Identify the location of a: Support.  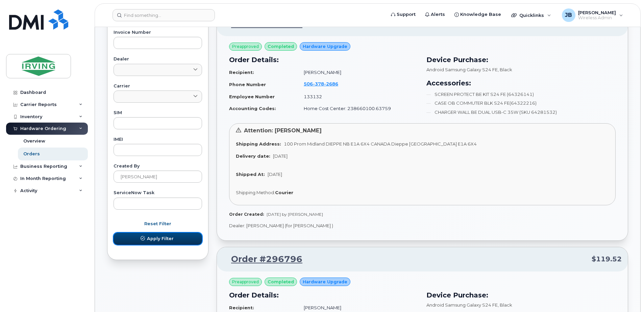
(403, 15).